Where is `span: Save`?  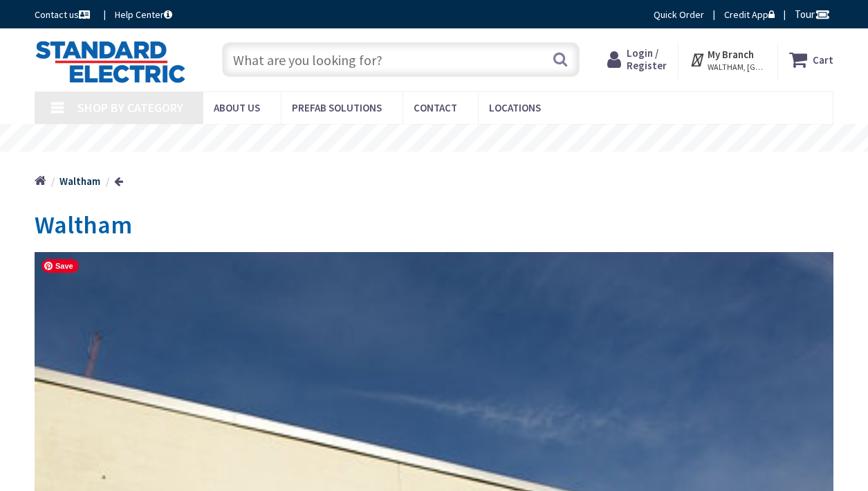
span: Save is located at coordinates (60, 266).